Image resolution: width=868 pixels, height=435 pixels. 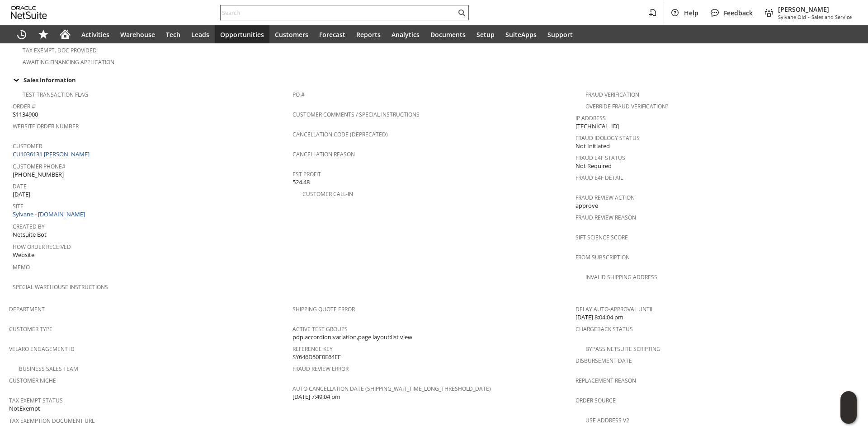 I want to click on a: Opportunities, so click(x=242, y=35).